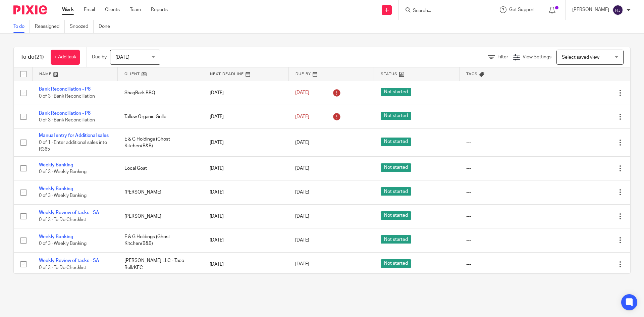  Describe the element at coordinates (581, 57) in the screenshot. I see `span: Select saved view` at that location.